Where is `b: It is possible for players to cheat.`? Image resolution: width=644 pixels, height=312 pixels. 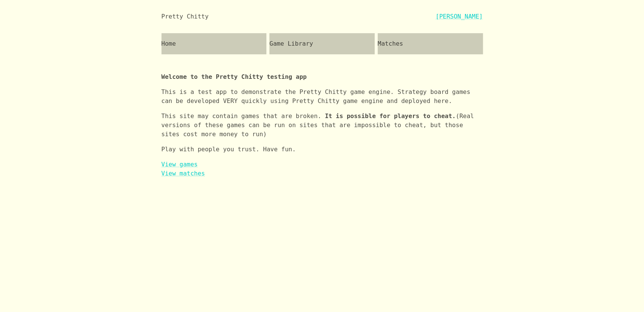
b: It is possible for players to cheat. is located at coordinates (390, 115).